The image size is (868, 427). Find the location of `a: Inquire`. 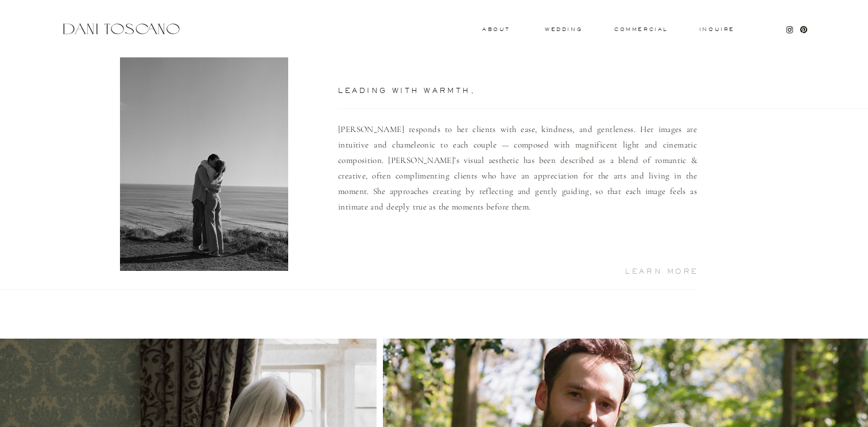

a: Inquire is located at coordinates (717, 30).